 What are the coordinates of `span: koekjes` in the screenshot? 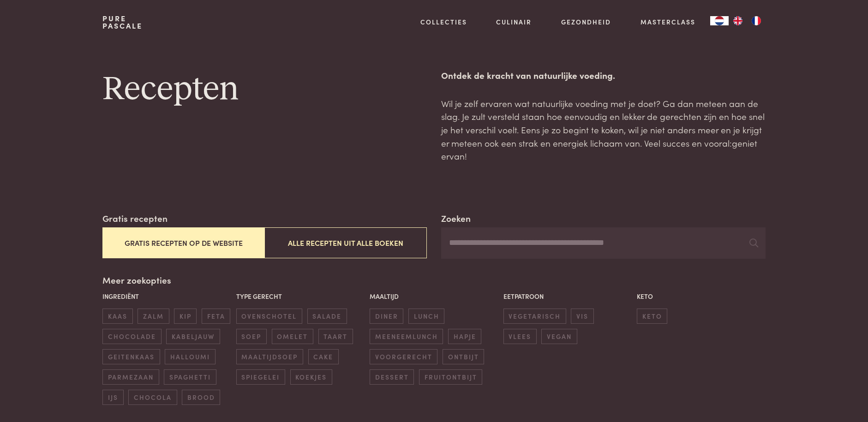 It's located at (311, 377).